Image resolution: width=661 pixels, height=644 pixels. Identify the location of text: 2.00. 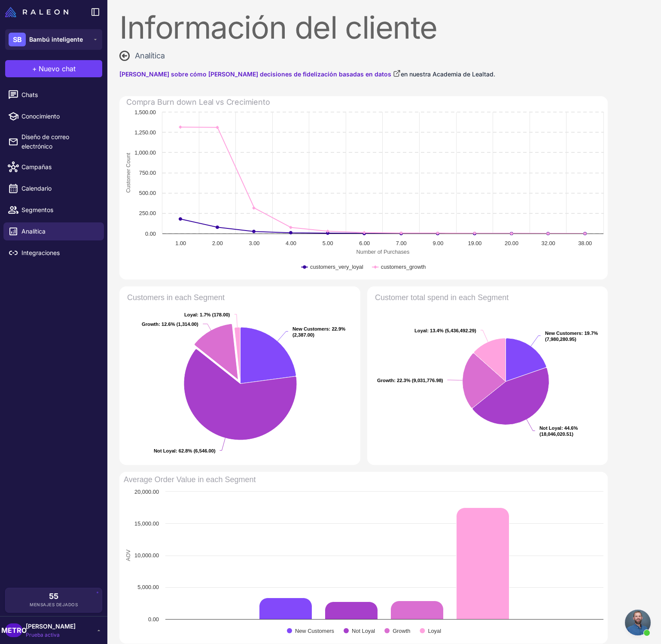
(217, 243).